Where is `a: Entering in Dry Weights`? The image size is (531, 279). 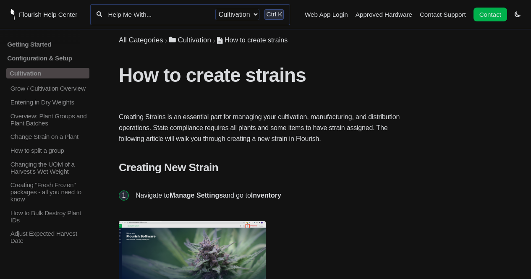 a: Entering in Dry Weights is located at coordinates (48, 102).